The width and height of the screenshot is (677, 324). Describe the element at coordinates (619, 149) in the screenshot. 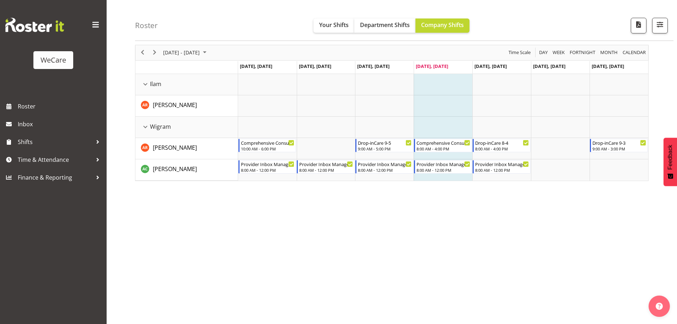

I see `div: 9:00 AM - 3:00 PM` at that location.